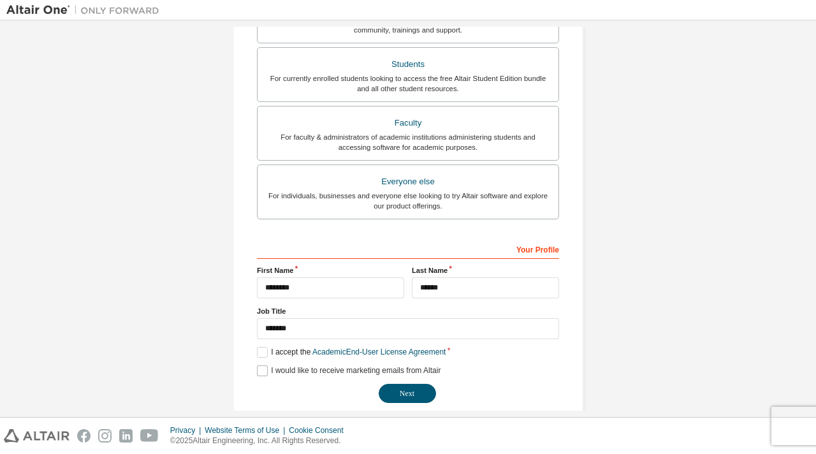 Image resolution: width=816 pixels, height=454 pixels. I want to click on label: Job Title, so click(408, 311).